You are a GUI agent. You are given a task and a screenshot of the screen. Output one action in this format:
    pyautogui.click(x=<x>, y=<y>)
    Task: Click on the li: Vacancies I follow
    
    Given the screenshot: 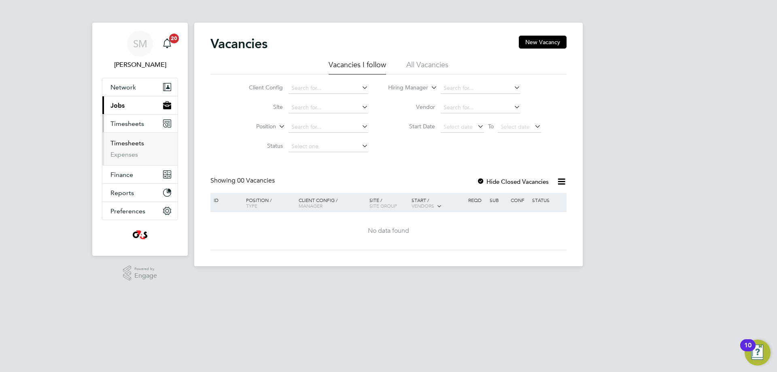 What is the action you would take?
    pyautogui.click(x=357, y=67)
    